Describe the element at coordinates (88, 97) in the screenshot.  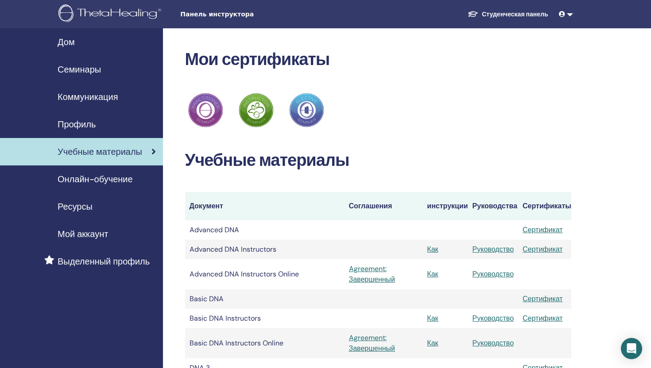
I see `span: Коммуникация` at that location.